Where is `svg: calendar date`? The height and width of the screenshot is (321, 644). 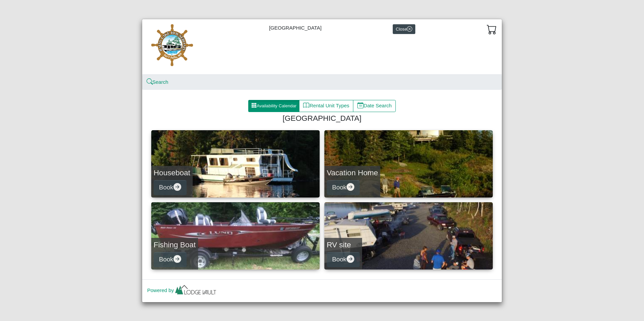
svg: calendar date is located at coordinates (360, 105).